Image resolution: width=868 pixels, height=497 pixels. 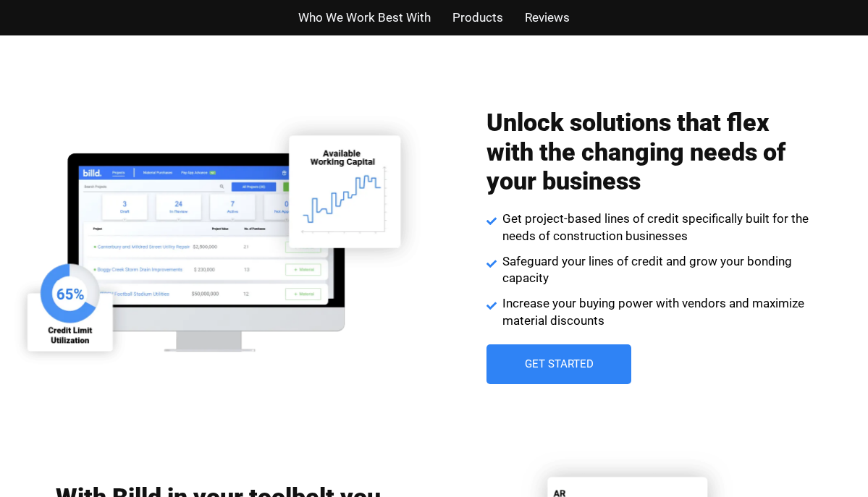 What do you see at coordinates (478, 17) in the screenshot?
I see `span: Products` at bounding box center [478, 17].